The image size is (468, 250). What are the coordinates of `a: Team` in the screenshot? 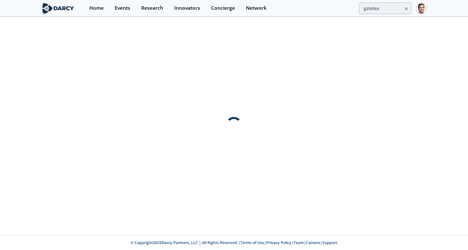 It's located at (299, 243).